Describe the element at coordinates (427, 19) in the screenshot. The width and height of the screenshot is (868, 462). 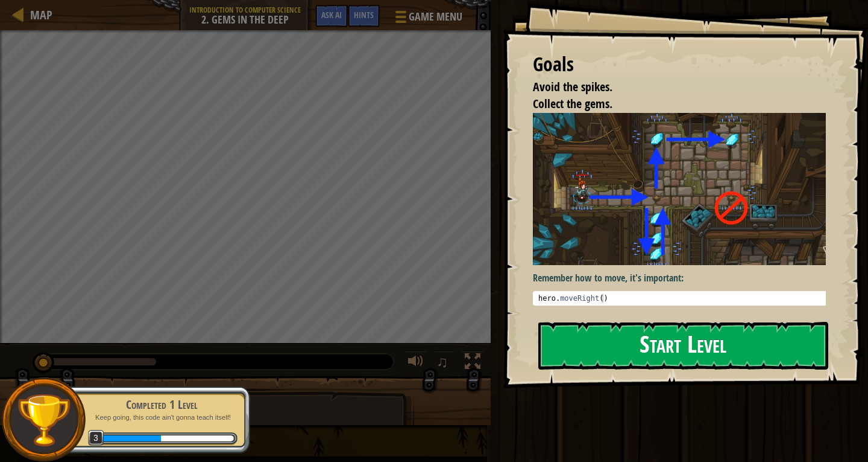
I see `button: Game Menu` at that location.